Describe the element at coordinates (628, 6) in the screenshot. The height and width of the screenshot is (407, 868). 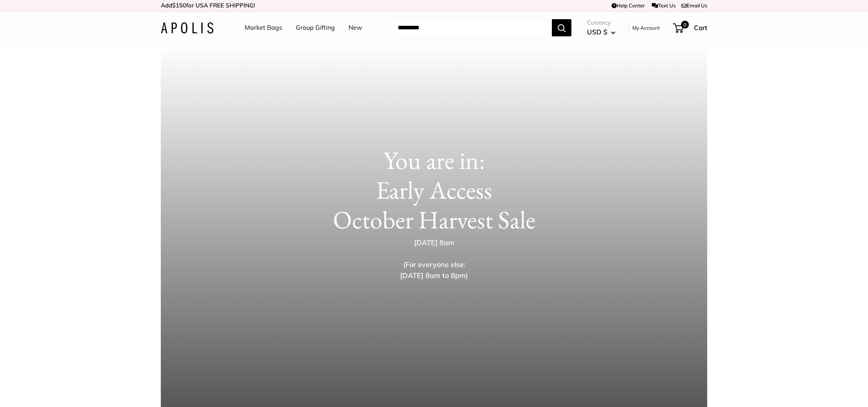
I see `a: Help Center` at that location.